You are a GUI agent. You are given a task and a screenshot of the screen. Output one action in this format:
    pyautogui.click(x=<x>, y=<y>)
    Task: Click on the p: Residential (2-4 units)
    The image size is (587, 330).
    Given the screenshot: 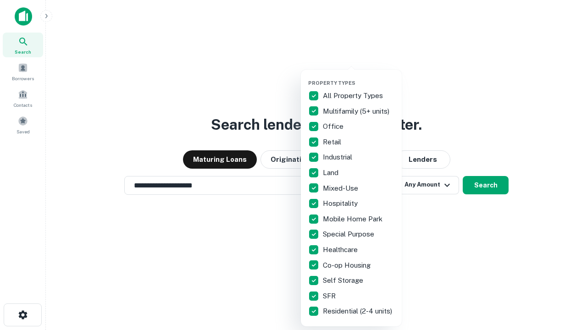 What is the action you would take?
    pyautogui.click(x=358, y=311)
    